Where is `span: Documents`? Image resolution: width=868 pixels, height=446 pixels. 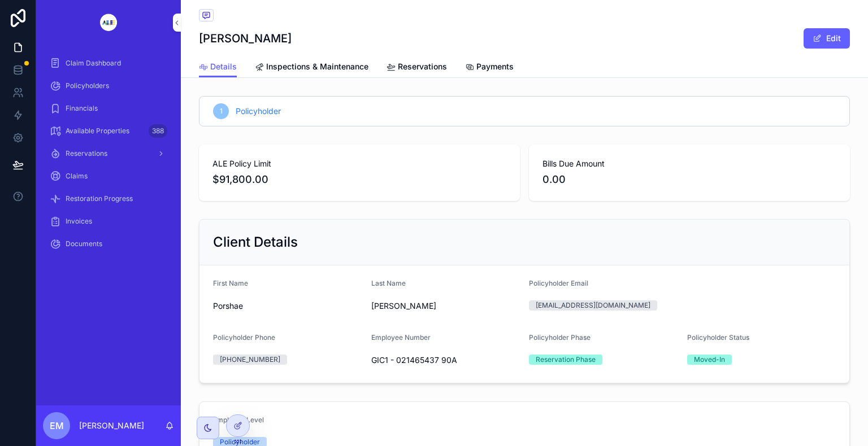 span: Documents is located at coordinates (83, 244).